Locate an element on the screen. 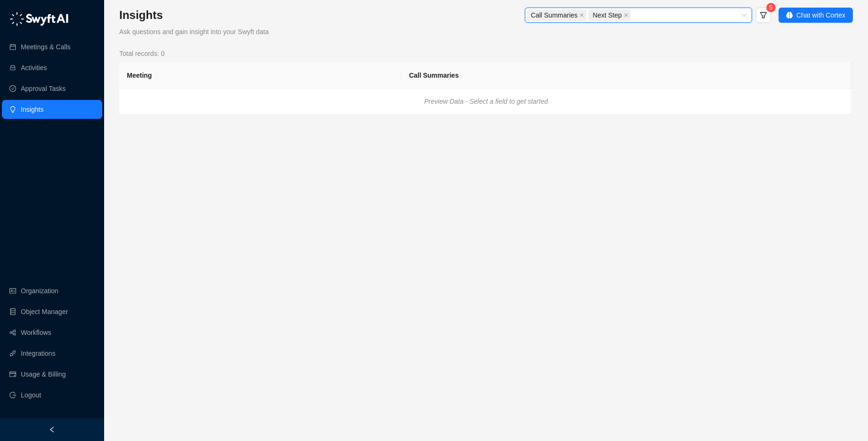  span: filter is located at coordinates (763, 15).